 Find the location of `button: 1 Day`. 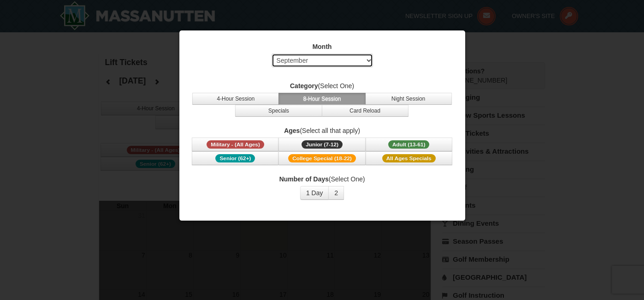

button: 1 Day is located at coordinates (315, 193).